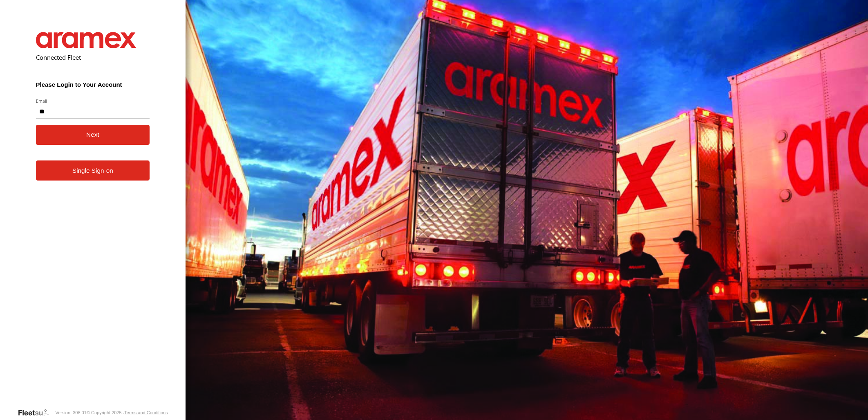 This screenshot has height=420, width=868. Describe the element at coordinates (93, 58) in the screenshot. I see `h2: Connected Fleet` at that location.